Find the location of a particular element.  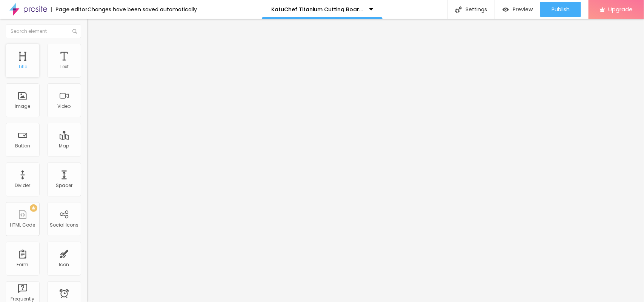

div: Changes have been saved automatically is located at coordinates (142, 9).